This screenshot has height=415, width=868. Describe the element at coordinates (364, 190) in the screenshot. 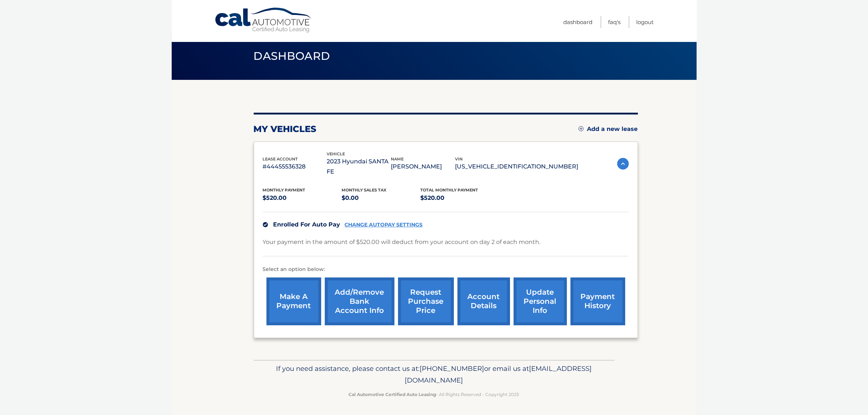

I see `span: Monthly sales Tax` at that location.